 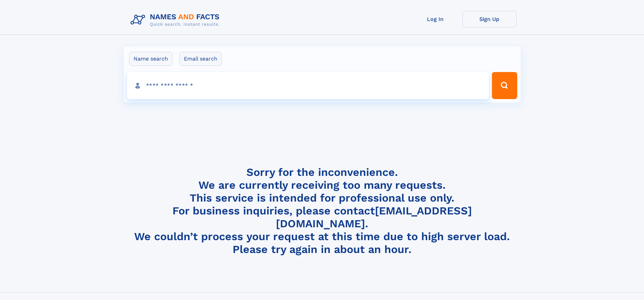 I want to click on img: Logo Names and Facts, so click(x=177, y=20).